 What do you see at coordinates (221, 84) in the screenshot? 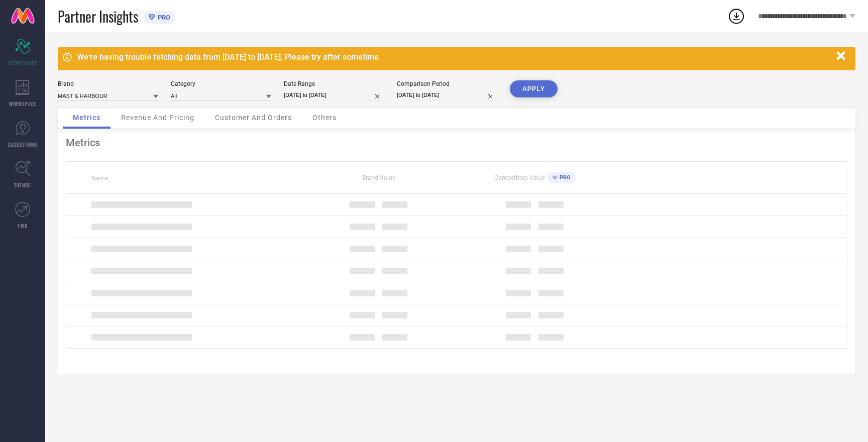
I see `div: Category` at bounding box center [221, 84].